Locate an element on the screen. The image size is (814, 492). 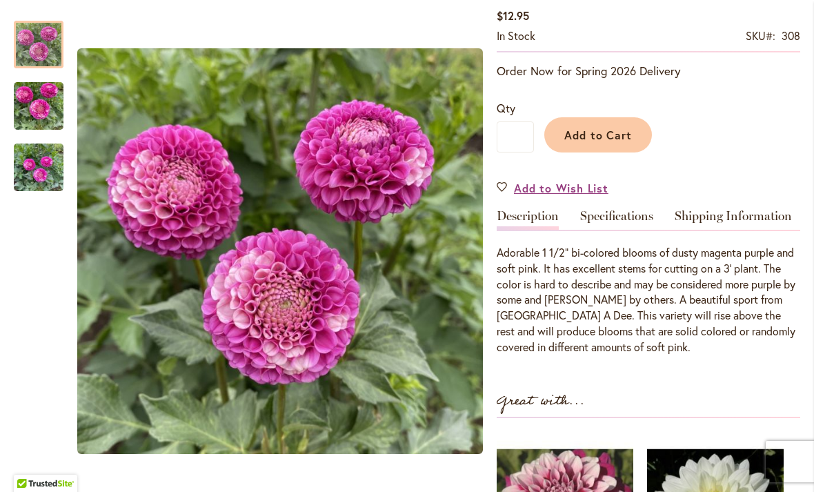
div: Availability is located at coordinates (516, 36).